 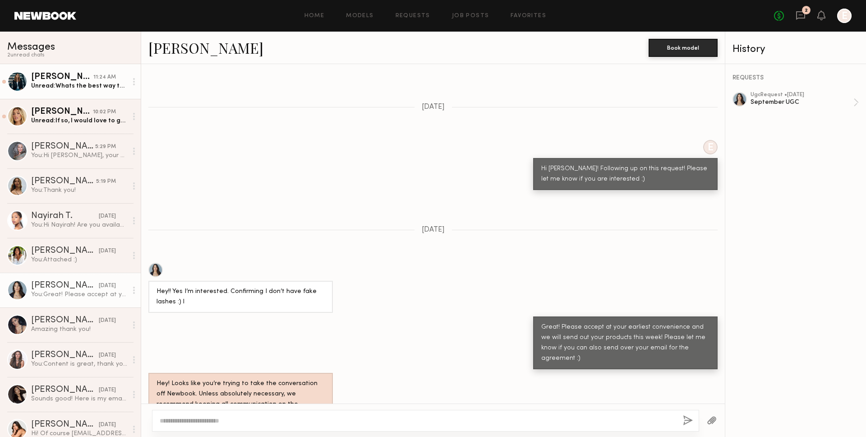 What do you see at coordinates (240, 399) in the screenshot?
I see `div: Hey! Looks like you’re trying to take the conversation off Newbook. Unless absolutely necessary, ...` at bounding box center [240, 399].